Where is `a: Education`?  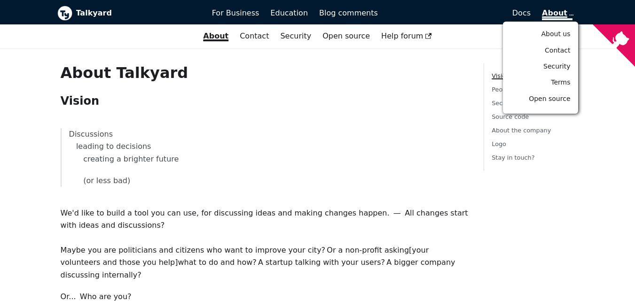
a: Education is located at coordinates (289, 13).